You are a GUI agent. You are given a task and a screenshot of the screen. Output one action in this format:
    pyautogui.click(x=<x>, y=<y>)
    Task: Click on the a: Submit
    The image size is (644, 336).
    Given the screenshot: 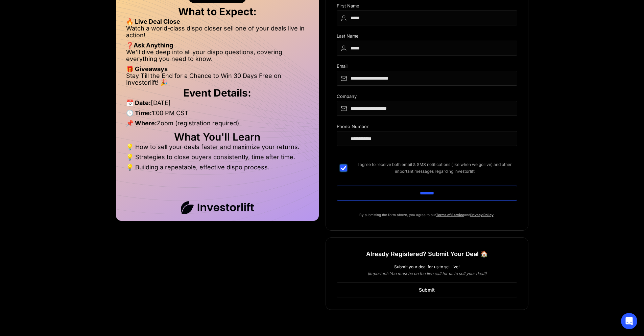 What is the action you would take?
    pyautogui.click(x=427, y=289)
    